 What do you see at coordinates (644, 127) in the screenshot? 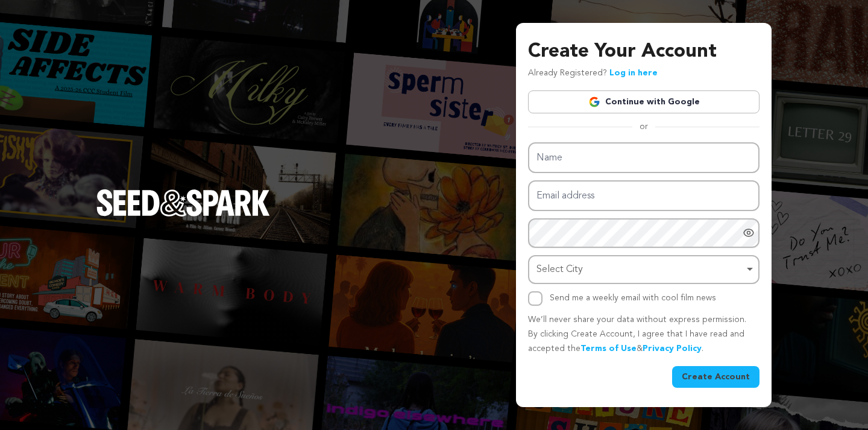
I see `span: or` at bounding box center [644, 127].